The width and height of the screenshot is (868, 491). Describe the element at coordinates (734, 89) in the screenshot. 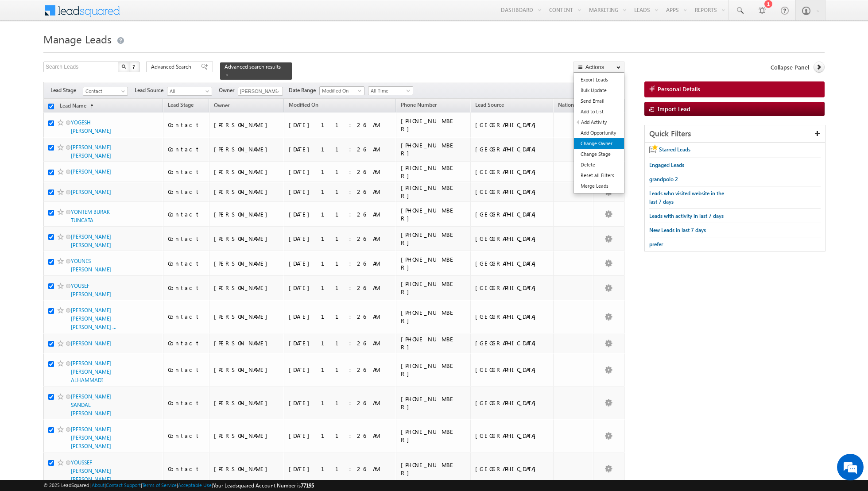

I see `a: Personal Details` at that location.